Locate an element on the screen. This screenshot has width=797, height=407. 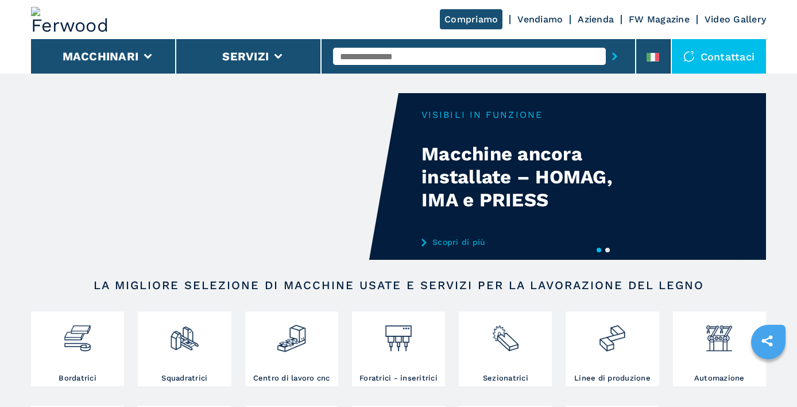
h3: Foratrici - inseritrici is located at coordinates (399, 378).